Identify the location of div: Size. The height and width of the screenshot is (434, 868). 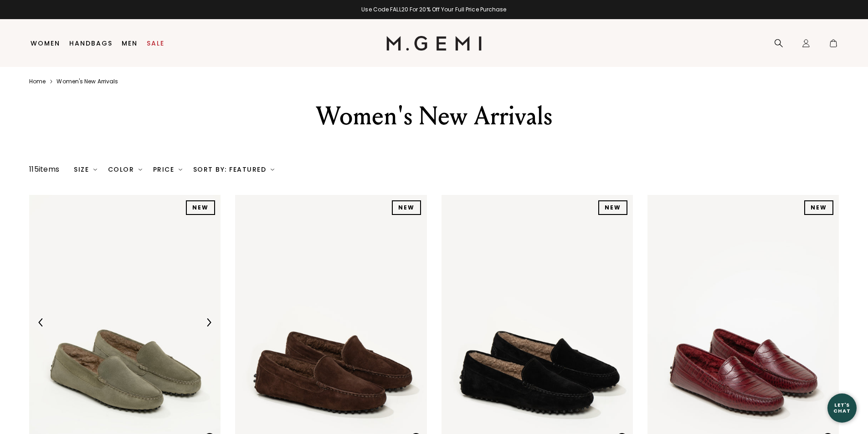
(85, 169).